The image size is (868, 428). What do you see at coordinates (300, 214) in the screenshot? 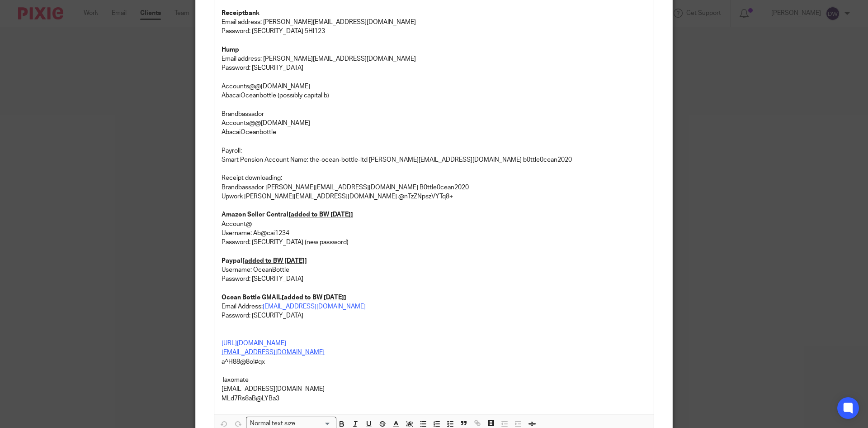
I see `strong: Seller Central` at bounding box center [300, 214].